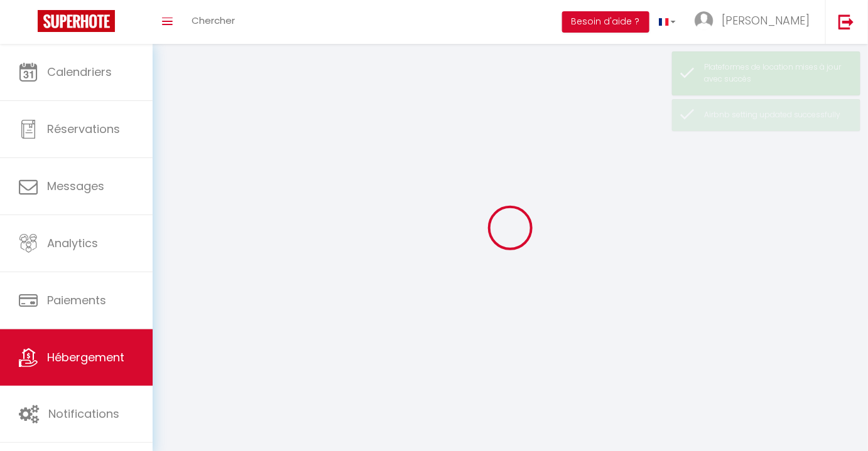  What do you see at coordinates (79, 72) in the screenshot?
I see `span: Calendriers` at bounding box center [79, 72].